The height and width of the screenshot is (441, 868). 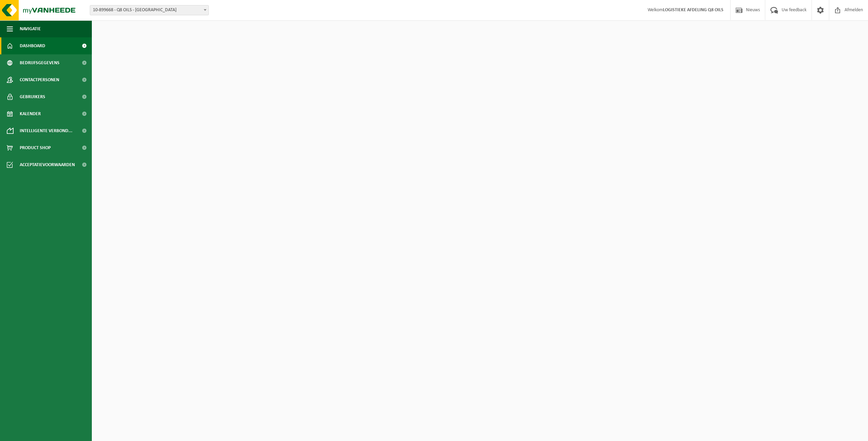 What do you see at coordinates (46, 131) in the screenshot?
I see `span: Intelligente verbond...` at bounding box center [46, 131].